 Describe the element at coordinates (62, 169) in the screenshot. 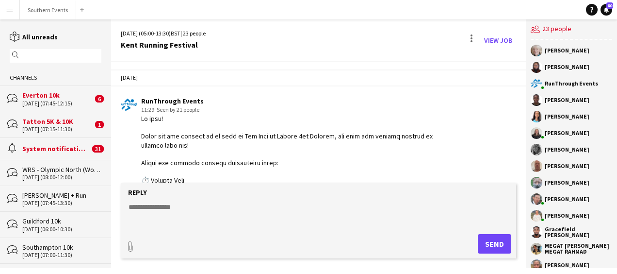

I see `div: WRS - Olympic North (Women Only)` at that location.